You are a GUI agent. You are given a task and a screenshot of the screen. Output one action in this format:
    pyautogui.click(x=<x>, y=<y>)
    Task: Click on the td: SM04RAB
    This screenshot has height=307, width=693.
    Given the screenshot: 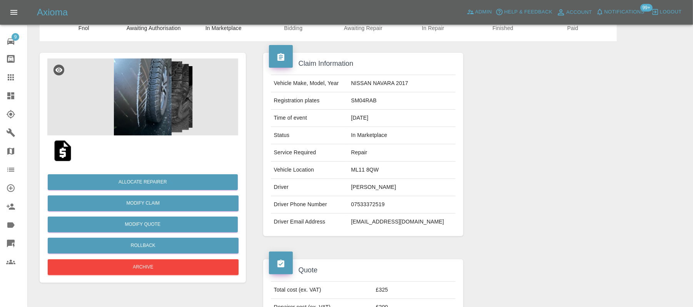 What is the action you would take?
    pyautogui.click(x=402, y=101)
    